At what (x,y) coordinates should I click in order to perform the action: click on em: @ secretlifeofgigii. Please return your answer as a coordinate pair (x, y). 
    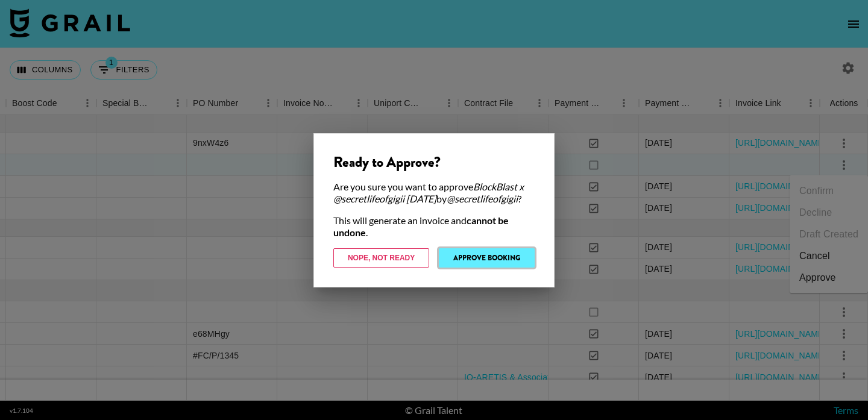
    Looking at the image, I should click on (483, 198).